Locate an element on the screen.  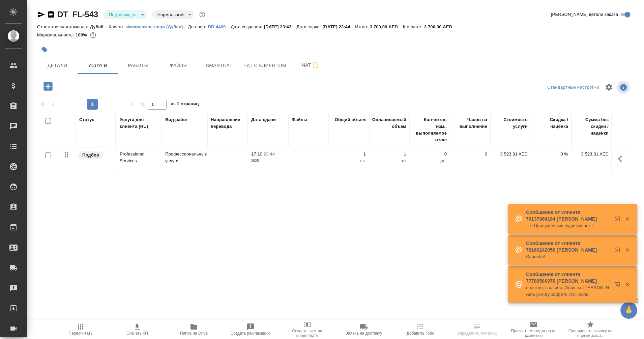
div: Оплачиваемый объем is located at coordinates (389, 123).